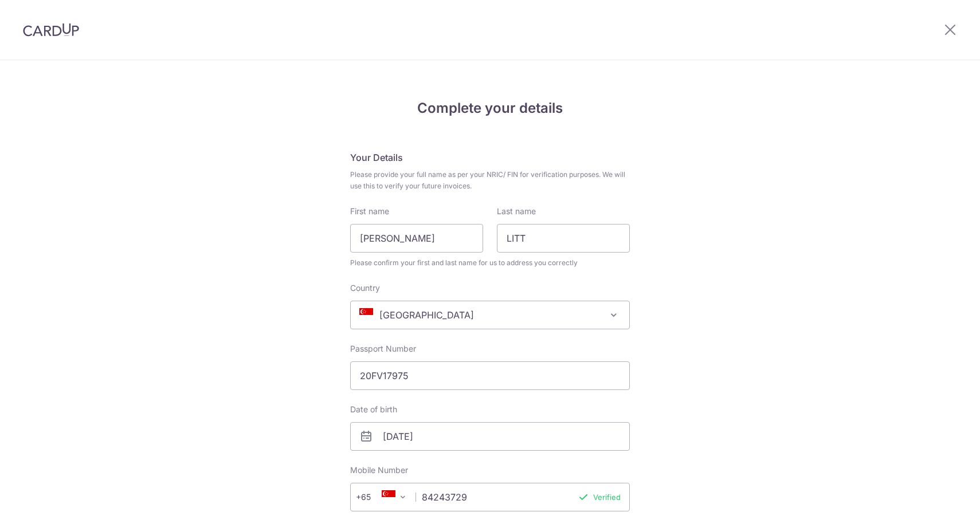 The image size is (980, 516). I want to click on h5: Your Details, so click(490, 158).